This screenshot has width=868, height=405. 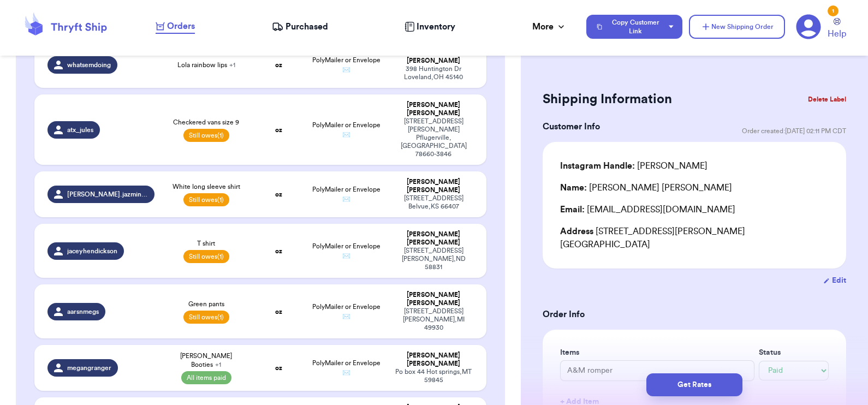 I want to click on span: aarsnmegs, so click(x=83, y=312).